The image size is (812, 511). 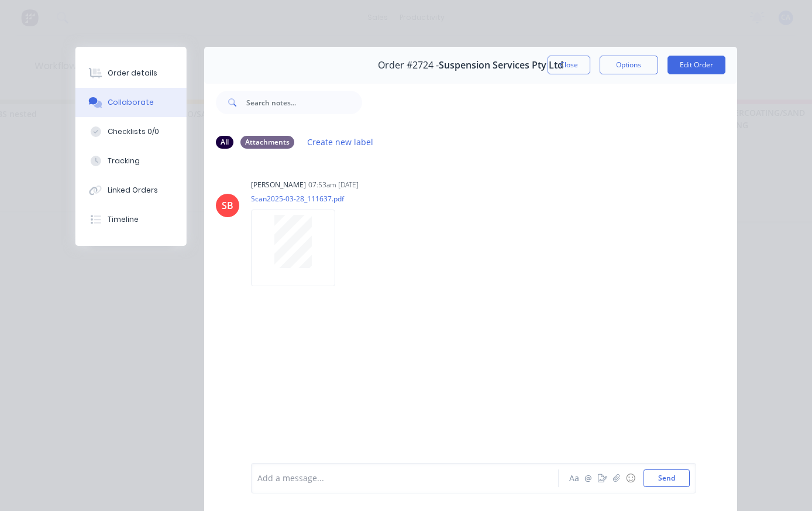 What do you see at coordinates (131, 73) in the screenshot?
I see `button: Order details` at bounding box center [131, 73].